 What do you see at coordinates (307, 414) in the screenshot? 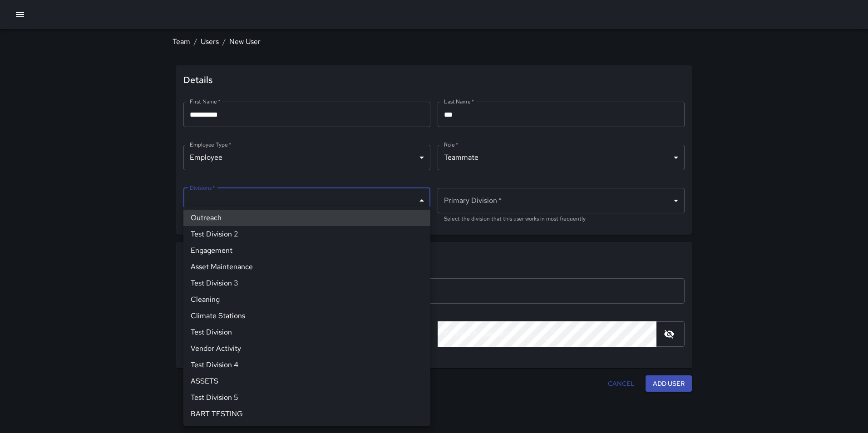
I see `li: BART TESTING` at bounding box center [307, 414].